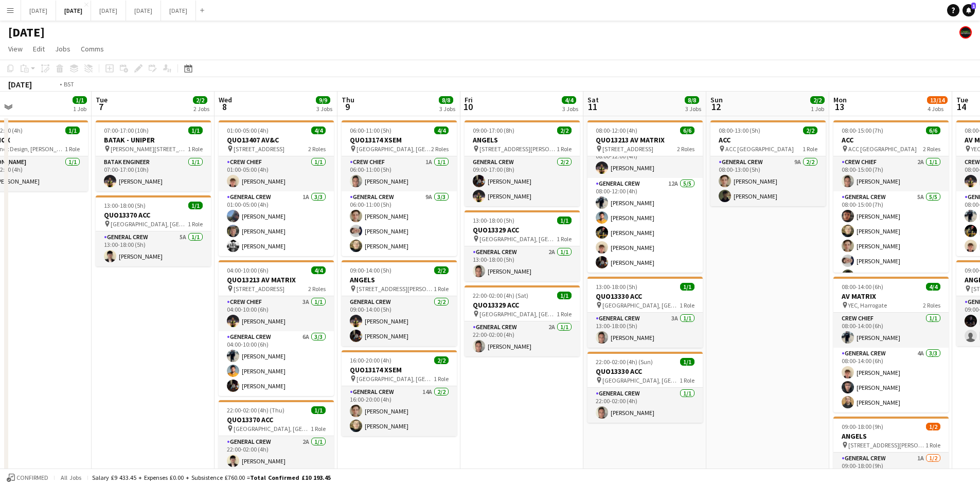 The width and height of the screenshot is (980, 486). I want to click on h3: AV MATRIX, so click(891, 297).